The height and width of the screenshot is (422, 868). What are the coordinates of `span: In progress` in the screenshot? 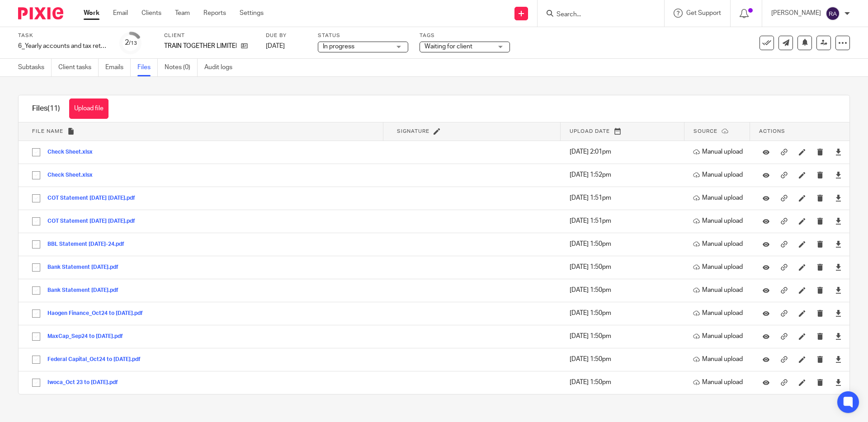 It's located at (339, 47).